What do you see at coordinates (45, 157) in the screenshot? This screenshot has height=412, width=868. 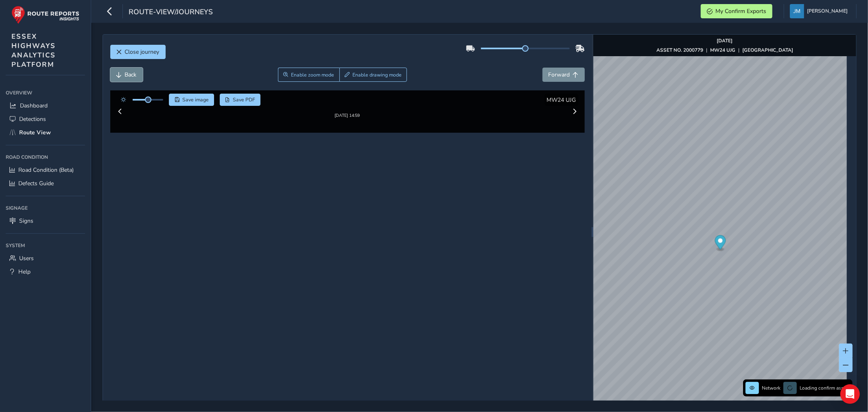 I see `div: Road Condition` at bounding box center [45, 157].